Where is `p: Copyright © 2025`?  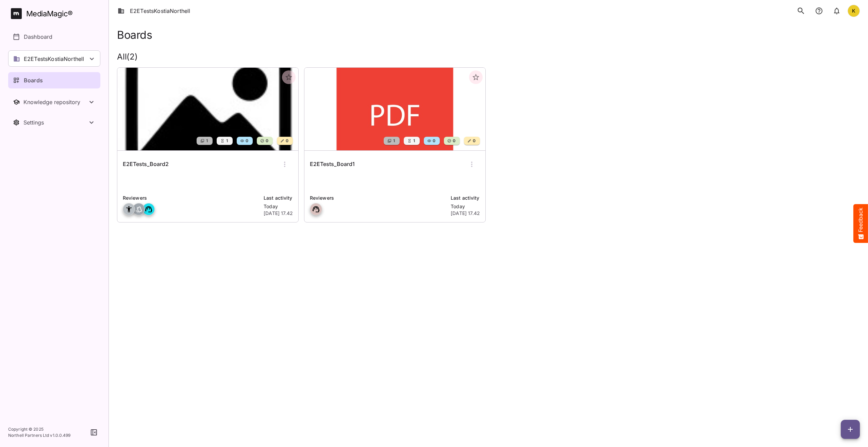 p: Copyright © 2025 is located at coordinates (40, 429).